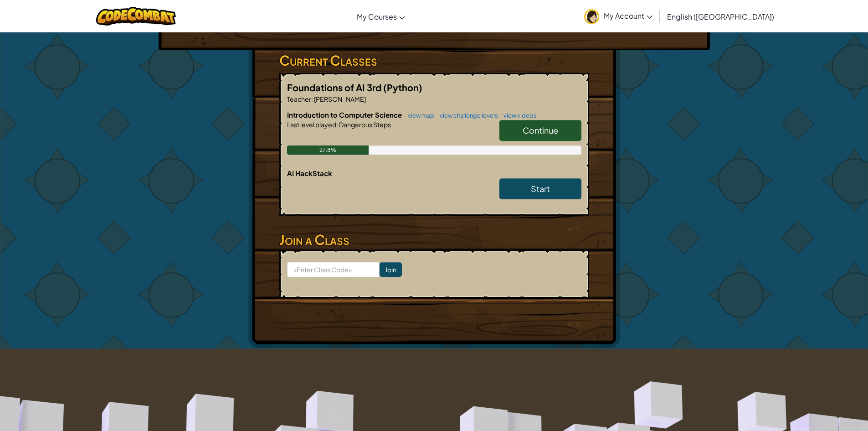 The width and height of the screenshot is (868, 431). Describe the element at coordinates (136, 16) in the screenshot. I see `a: CodeCombat logo` at that location.